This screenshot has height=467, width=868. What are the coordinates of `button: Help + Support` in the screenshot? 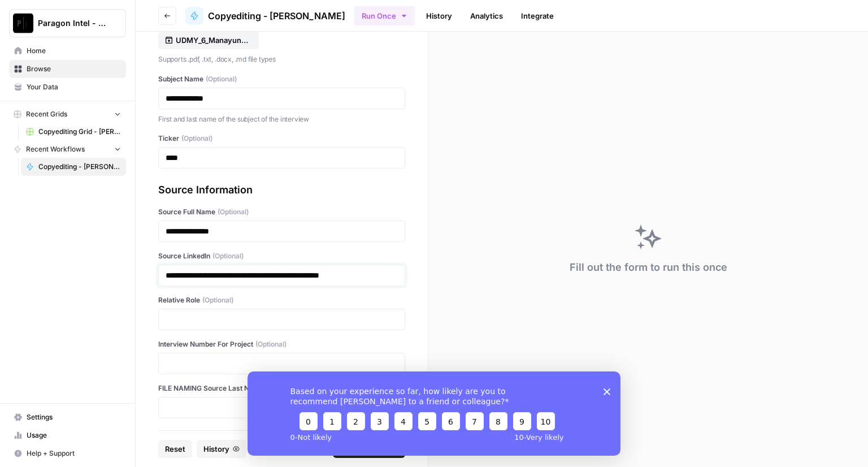 It's located at (67, 454).